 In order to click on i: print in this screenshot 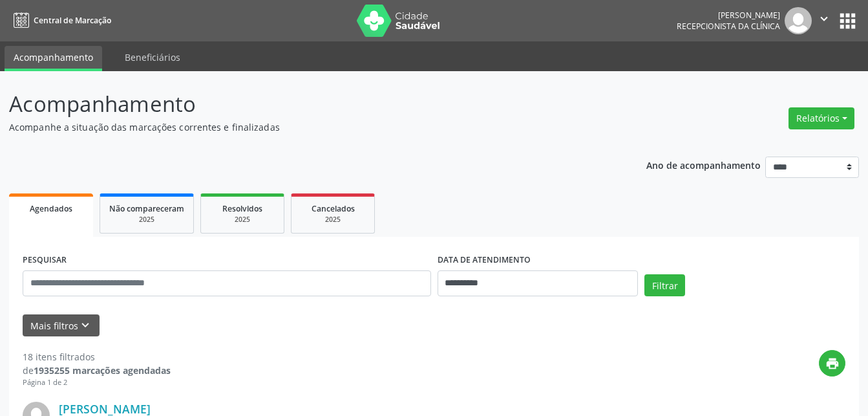, I will do `click(832, 363)`.